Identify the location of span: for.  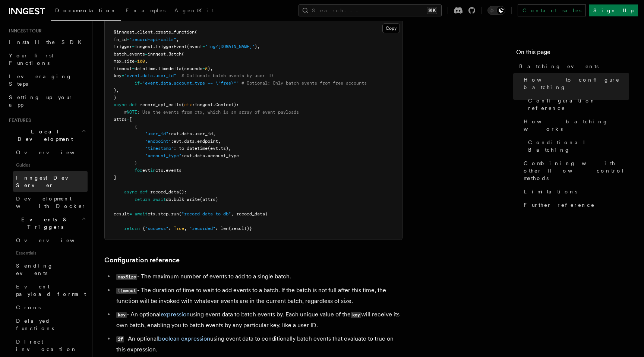
(138, 170).